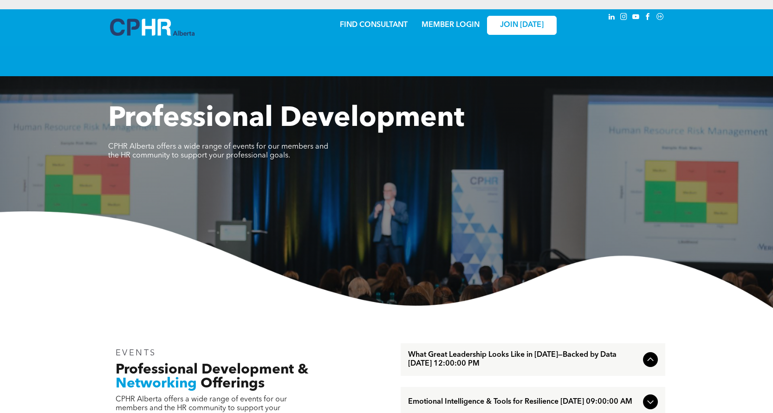 This screenshot has width=773, height=413. I want to click on a: instagram, so click(624, 18).